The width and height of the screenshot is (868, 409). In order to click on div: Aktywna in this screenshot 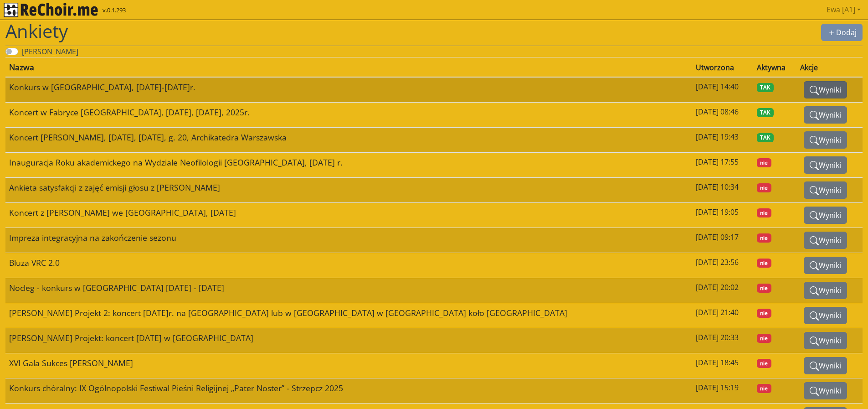, I will do `click(775, 67)`.